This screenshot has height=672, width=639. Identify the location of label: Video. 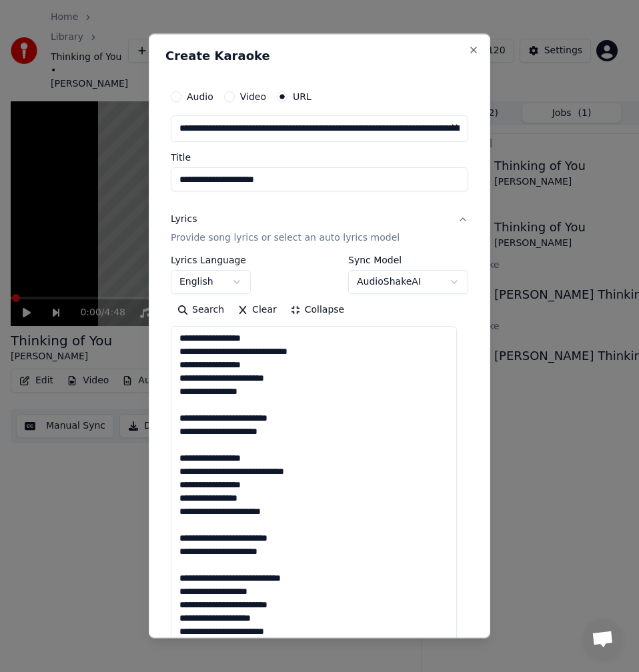
(253, 97).